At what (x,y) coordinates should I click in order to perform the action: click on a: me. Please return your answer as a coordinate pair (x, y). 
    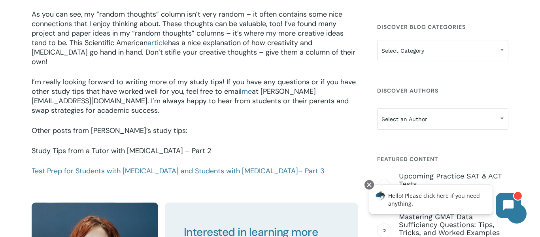
    Looking at the image, I should click on (247, 91).